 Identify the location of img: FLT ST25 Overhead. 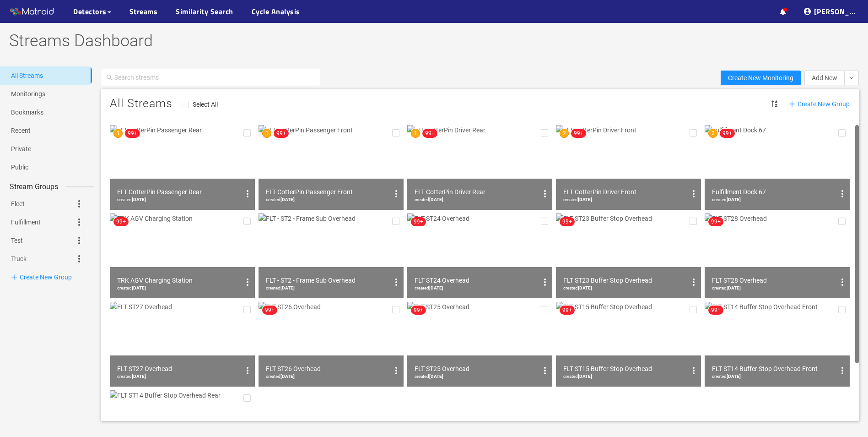
(480, 344).